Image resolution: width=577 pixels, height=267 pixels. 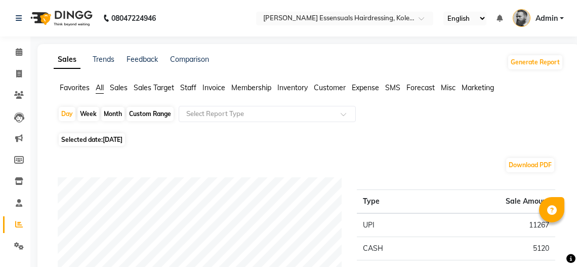 I want to click on td: 11267, so click(x=492, y=225).